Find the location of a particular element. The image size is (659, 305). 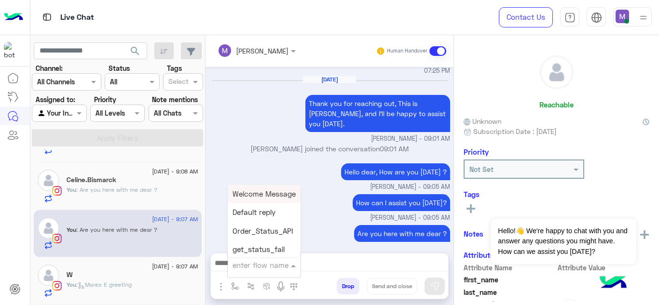

img: select flow is located at coordinates (235, 286).